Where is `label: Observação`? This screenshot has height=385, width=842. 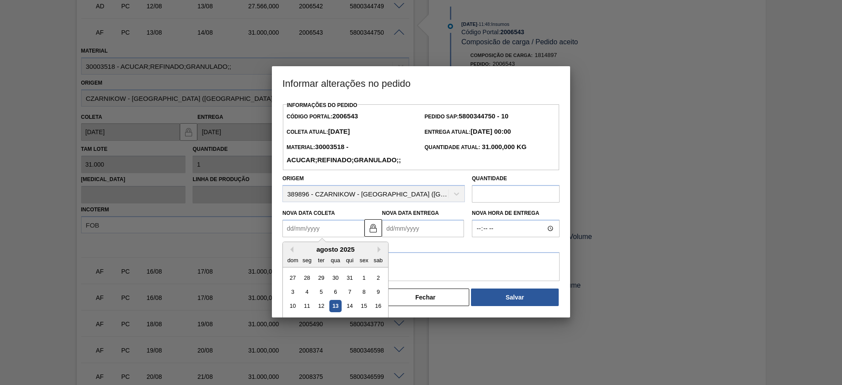
label: Observação is located at coordinates (421, 246).